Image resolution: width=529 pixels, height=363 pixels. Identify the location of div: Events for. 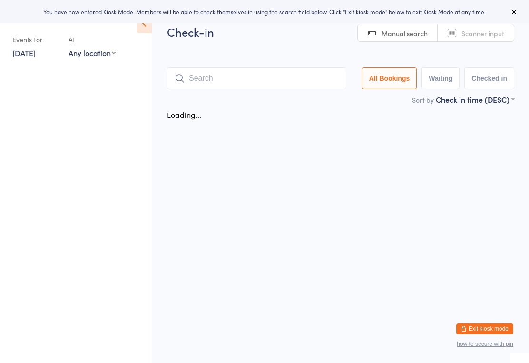
(36, 39).